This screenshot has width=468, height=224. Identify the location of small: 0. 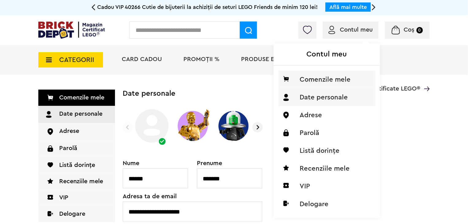
(420, 30).